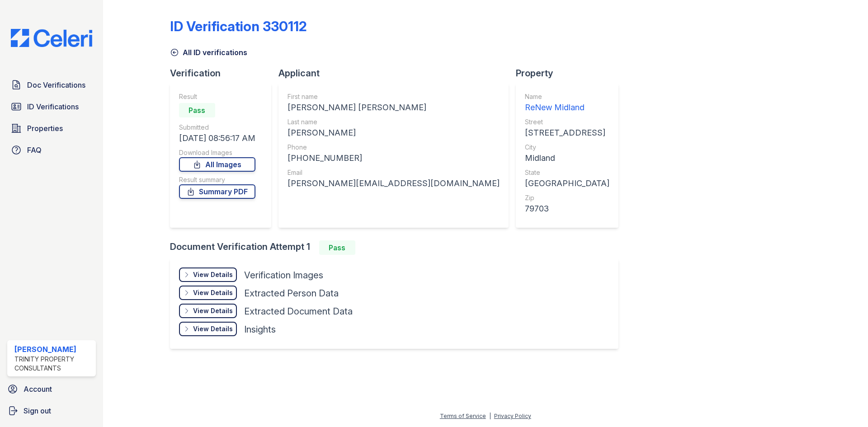  What do you see at coordinates (397, 73) in the screenshot?
I see `div: Applicant` at bounding box center [397, 73].